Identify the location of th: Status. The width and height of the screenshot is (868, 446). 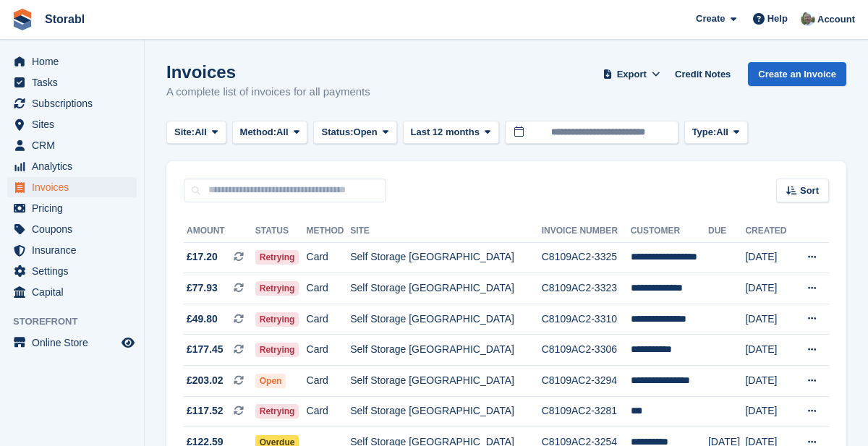
(280, 231).